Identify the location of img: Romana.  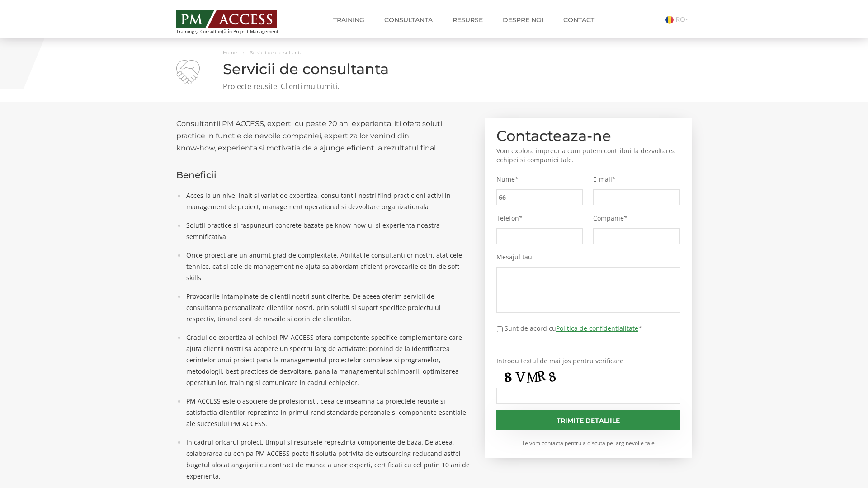
(669, 20).